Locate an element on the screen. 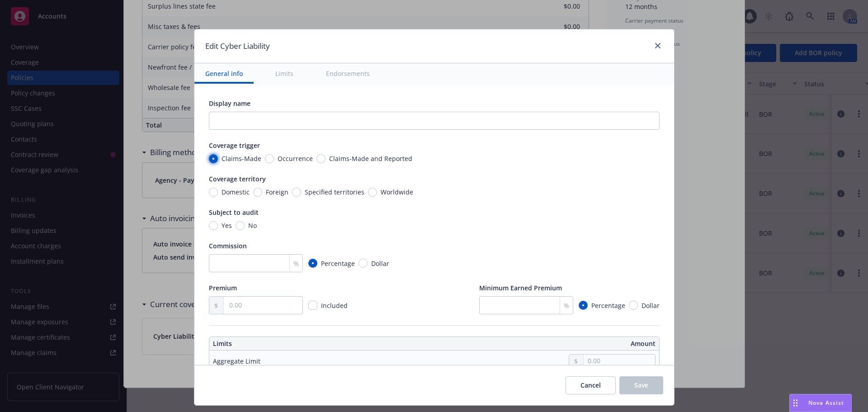  input: Domestic is located at coordinates (213, 192).